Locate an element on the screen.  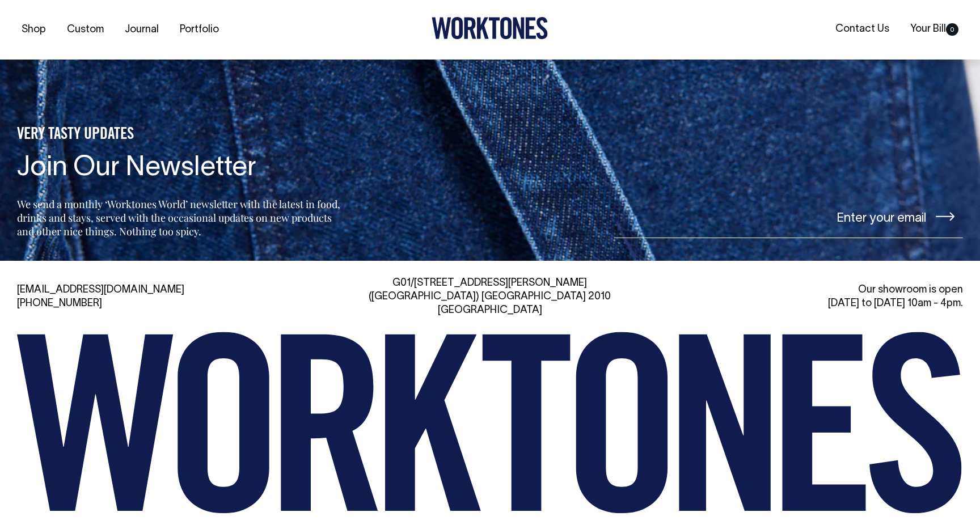
p: We send a monthly ‘Worktones World’ newsletter with the latest in food, drinks and stays, served ... is located at coordinates (180, 218).